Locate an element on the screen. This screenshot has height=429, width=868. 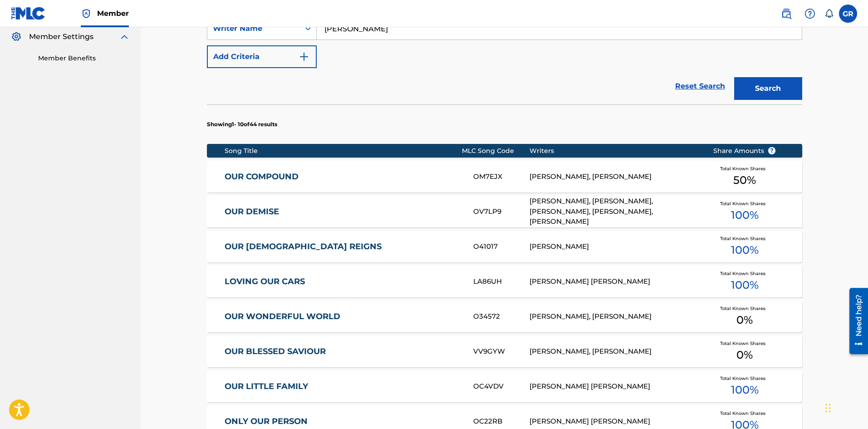
a: Public Search is located at coordinates (786, 14).